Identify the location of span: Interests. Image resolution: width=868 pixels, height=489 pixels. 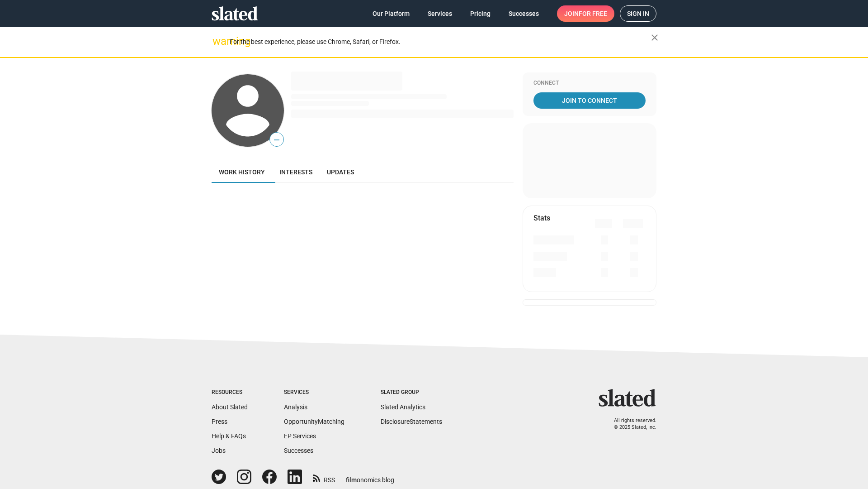
(296, 172).